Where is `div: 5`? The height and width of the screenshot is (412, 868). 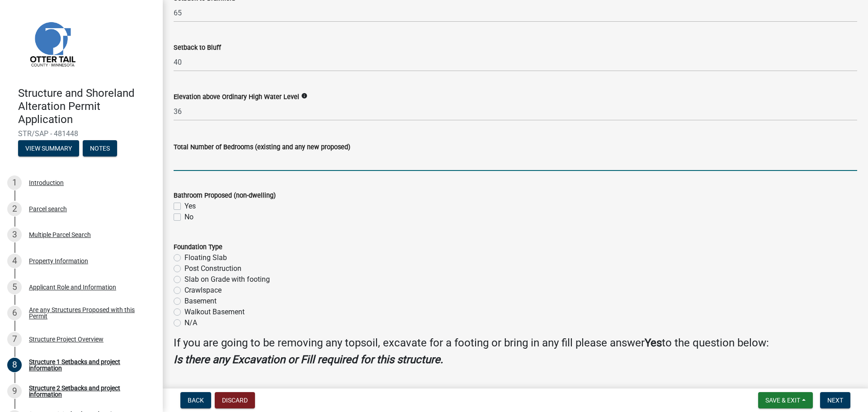
div: 5 is located at coordinates (14, 287).